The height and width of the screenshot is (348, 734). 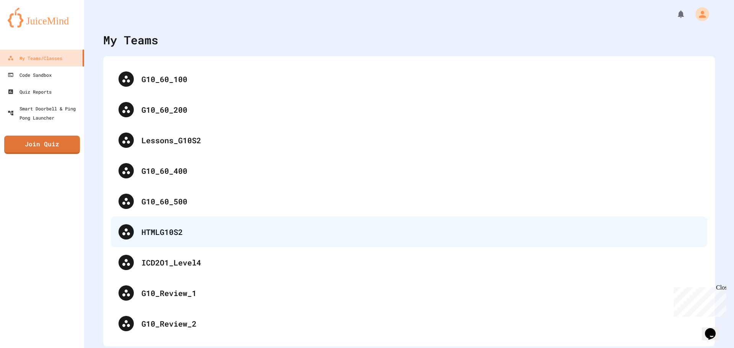 I want to click on div: Smart Doorbell & Ping Pong Launcher, so click(x=44, y=113).